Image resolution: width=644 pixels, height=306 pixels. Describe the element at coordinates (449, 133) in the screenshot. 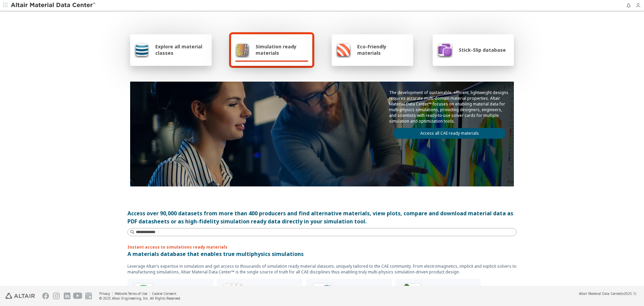

I see `a: Access all CAE ready materials` at that location.